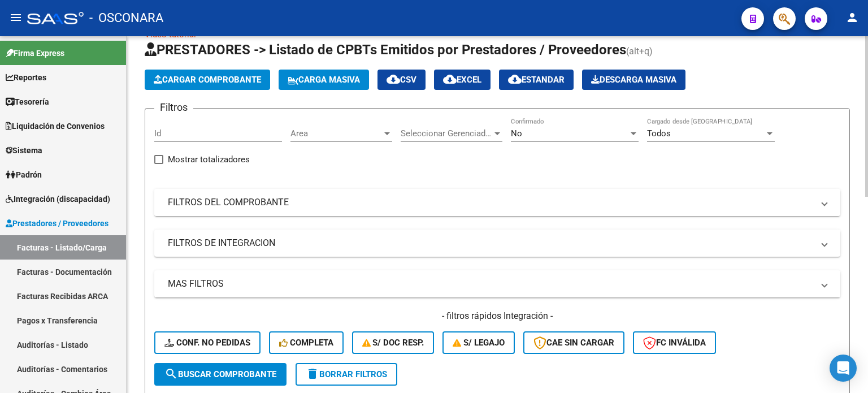 This screenshot has width=868, height=393. Describe the element at coordinates (536, 80) in the screenshot. I see `button: Estandar` at that location.